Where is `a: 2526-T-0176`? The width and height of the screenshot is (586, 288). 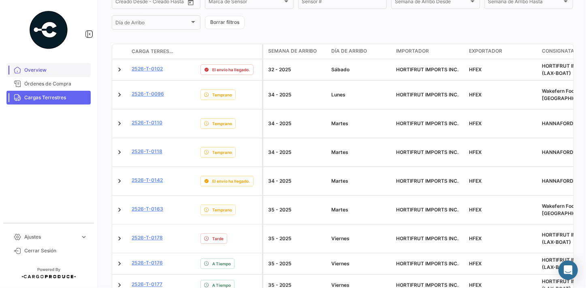
a: 2526-T-0176 is located at coordinates (147, 263).